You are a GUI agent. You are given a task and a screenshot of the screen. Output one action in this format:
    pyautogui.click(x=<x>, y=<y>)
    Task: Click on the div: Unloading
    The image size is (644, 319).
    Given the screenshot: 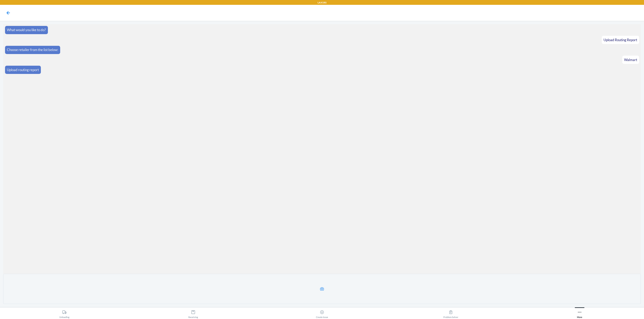 What is the action you would take?
    pyautogui.click(x=64, y=314)
    